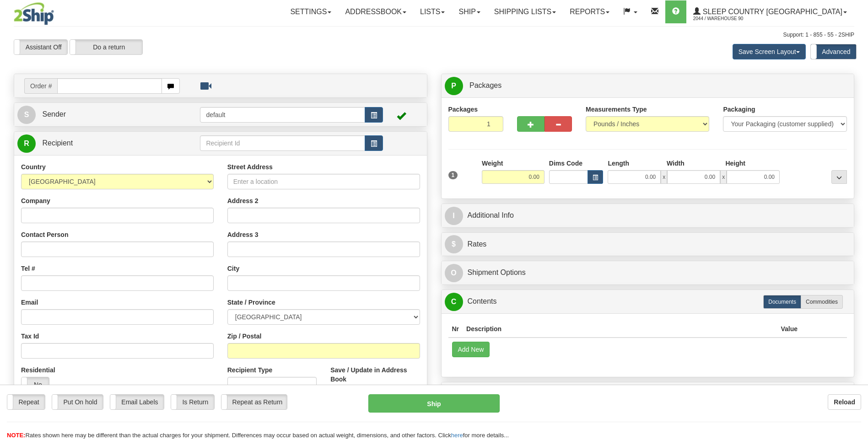 The image size is (868, 440). I want to click on a: S Sender, so click(108, 114).